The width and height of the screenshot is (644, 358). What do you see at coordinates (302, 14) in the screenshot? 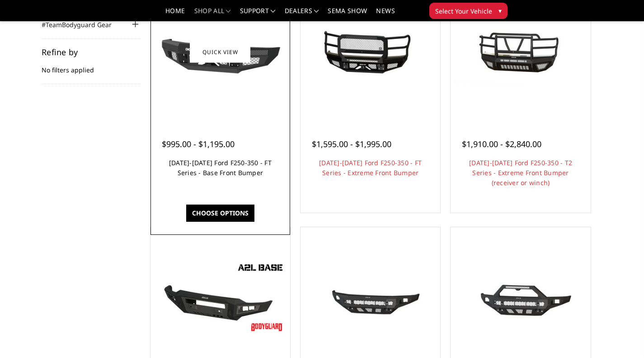
I see `a: Dealers` at bounding box center [302, 14].